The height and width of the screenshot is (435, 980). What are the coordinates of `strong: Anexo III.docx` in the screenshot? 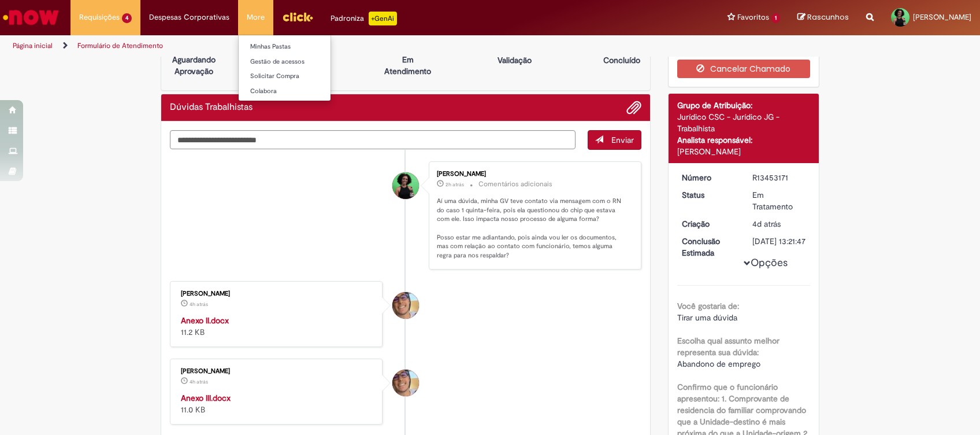 It's located at (205, 398).